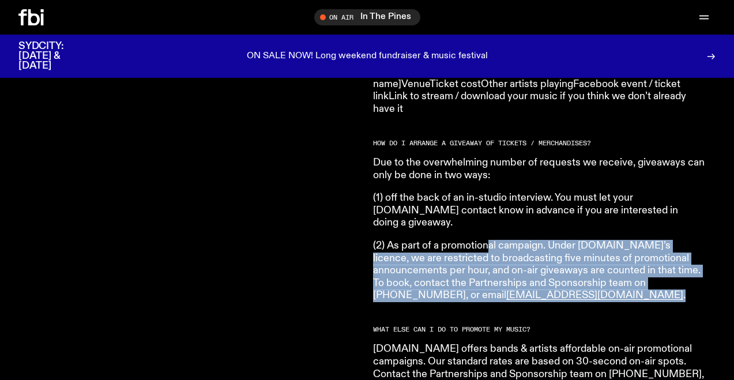 The image size is (734, 380). Describe the element at coordinates (539, 143) in the screenshot. I see `h2: HOW DO I ARRANGE A GIVEAWAY OF TICKETS / MERCHANDISES?` at that location.